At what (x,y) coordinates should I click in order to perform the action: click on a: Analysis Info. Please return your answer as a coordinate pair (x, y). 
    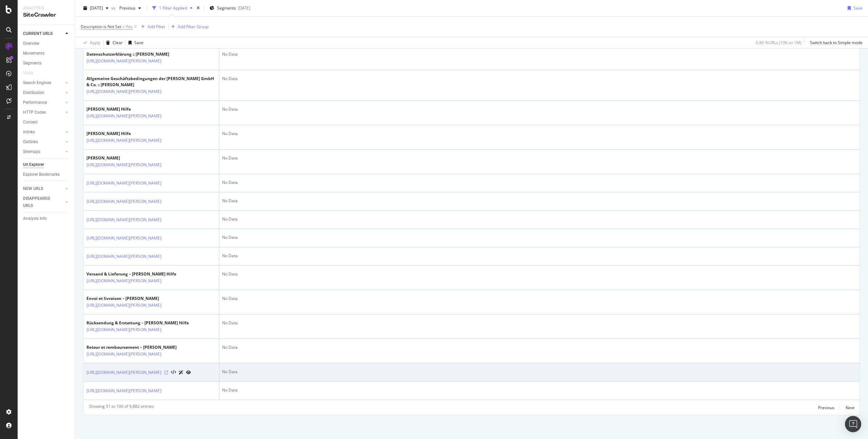
    Looking at the image, I should click on (46, 219).